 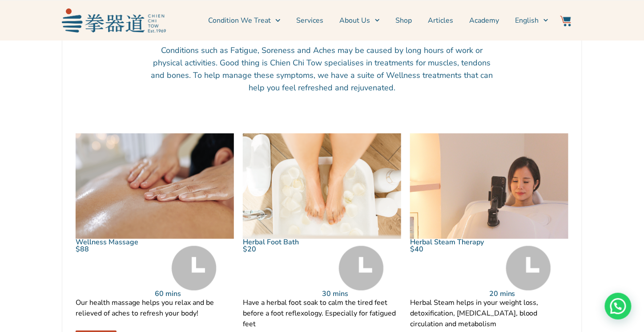 I want to click on a: Academy, so click(x=485, y=21).